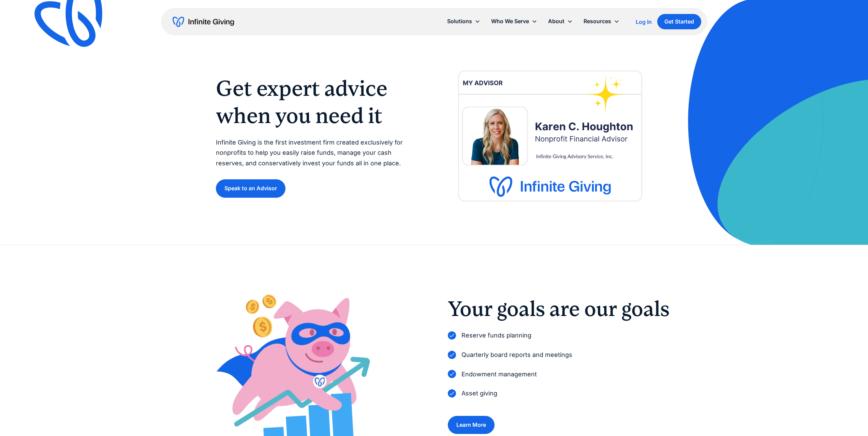 Image resolution: width=868 pixels, height=436 pixels. Describe the element at coordinates (679, 21) in the screenshot. I see `a: Get Started` at that location.